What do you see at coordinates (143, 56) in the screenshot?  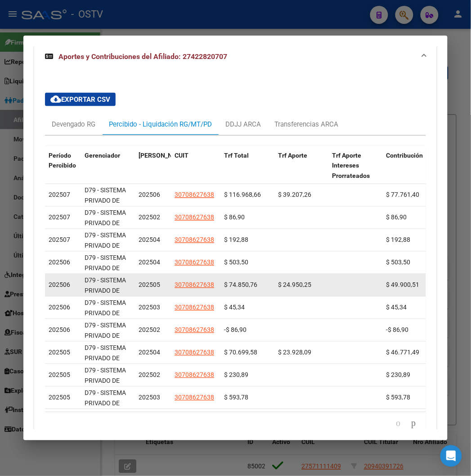 I see `span: Aportes y Contribuciones del Afiliado: 27422820707` at bounding box center [143, 56].